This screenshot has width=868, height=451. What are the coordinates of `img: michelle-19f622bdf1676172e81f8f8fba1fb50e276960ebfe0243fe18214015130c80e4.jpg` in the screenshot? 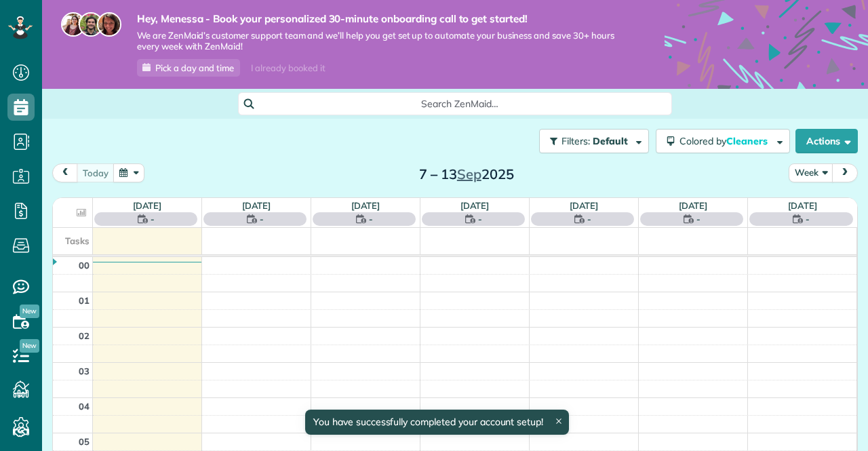 It's located at (109, 24).